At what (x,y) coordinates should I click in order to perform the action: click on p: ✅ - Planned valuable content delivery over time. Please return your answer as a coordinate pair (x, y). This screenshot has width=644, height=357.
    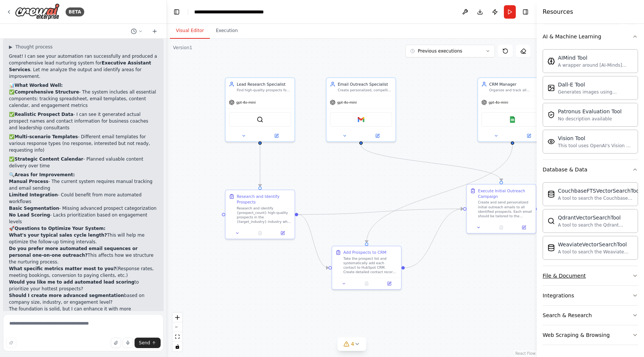
    Looking at the image, I should click on (83, 163).